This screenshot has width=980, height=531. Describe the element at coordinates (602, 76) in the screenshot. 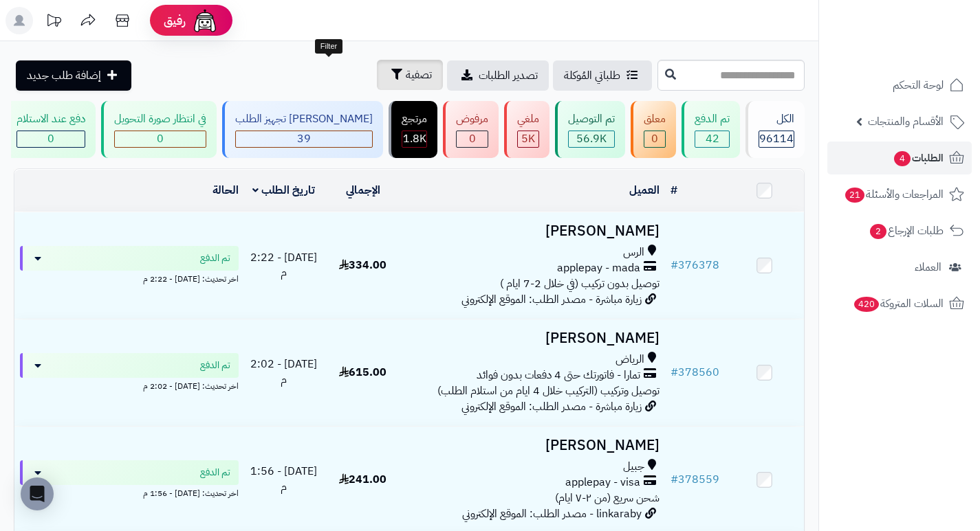

I see `a: طلباتي المُوكلة` at that location.